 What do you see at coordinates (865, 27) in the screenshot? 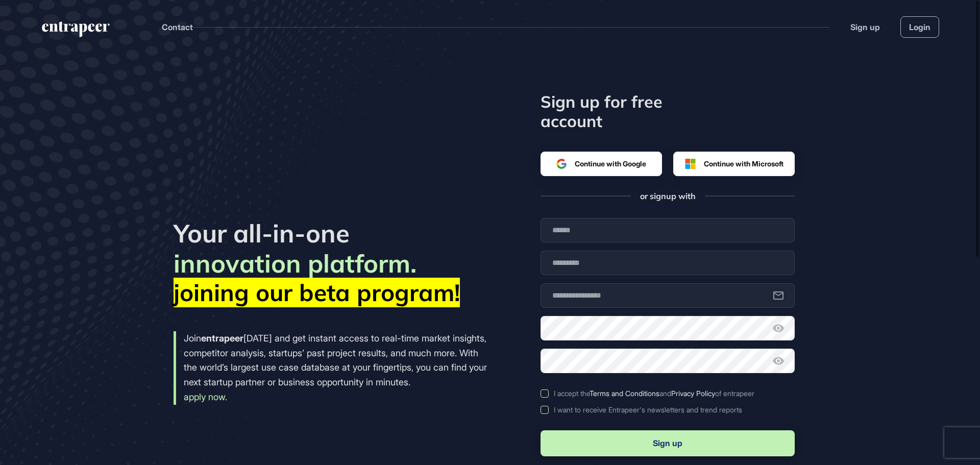
I see `a: Sign up` at bounding box center [865, 27].